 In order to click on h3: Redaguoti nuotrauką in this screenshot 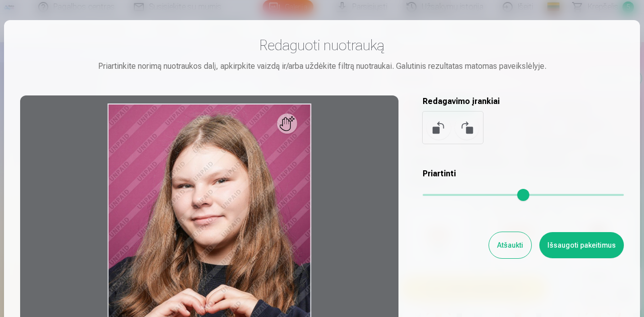, I will do `click(322, 46)`.